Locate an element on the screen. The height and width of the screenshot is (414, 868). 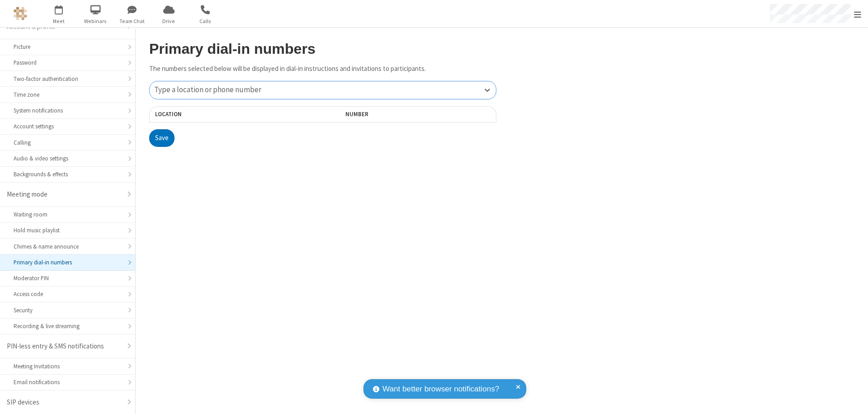
div: System notifications is located at coordinates (67, 110).